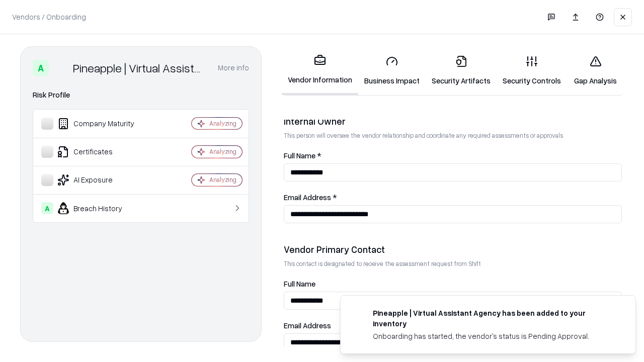 The height and width of the screenshot is (362, 644). What do you see at coordinates (141, 95) in the screenshot?
I see `div: Risk Profile` at bounding box center [141, 95].